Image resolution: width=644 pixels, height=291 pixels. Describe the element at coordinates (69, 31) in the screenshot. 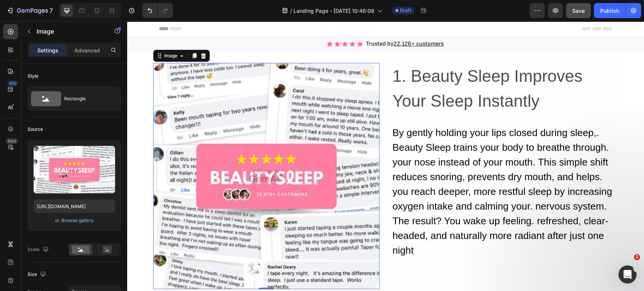

I see `p: Image` at that location.